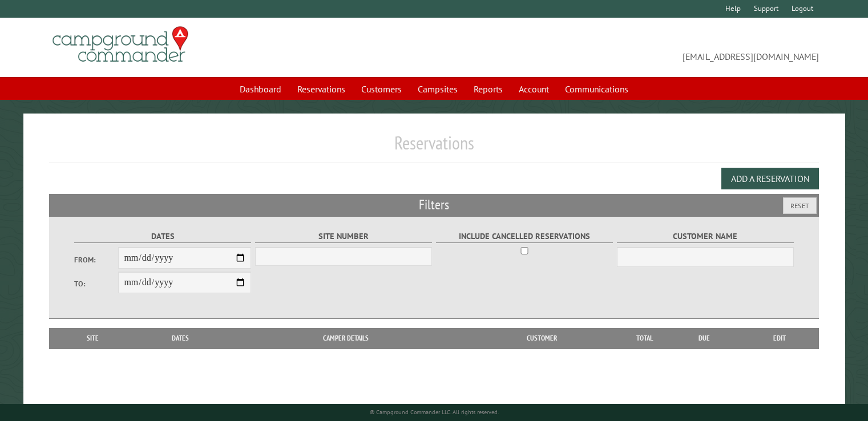  What do you see at coordinates (163, 236) in the screenshot?
I see `label: Dates` at bounding box center [163, 236].